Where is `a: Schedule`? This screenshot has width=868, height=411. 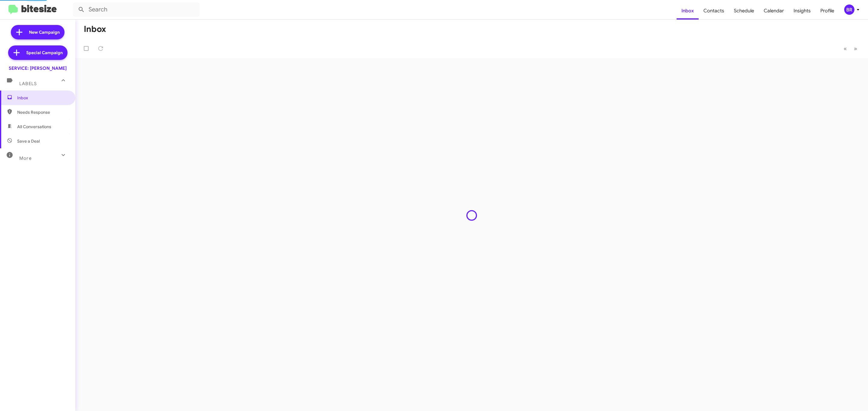
a: Schedule is located at coordinates (744, 11).